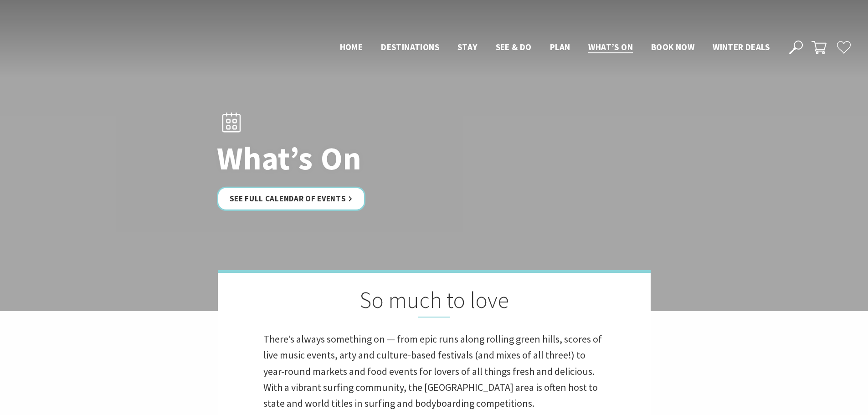 Image resolution: width=868 pixels, height=415 pixels. I want to click on a: See Full Calendar of Events, so click(291, 199).